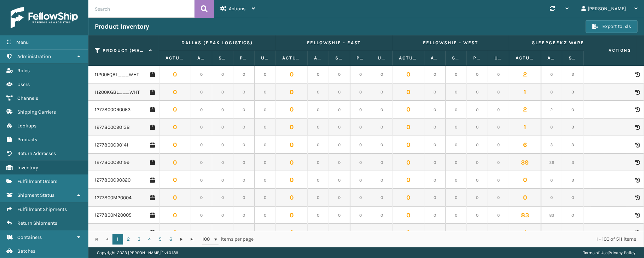  I want to click on span: Return Shipments, so click(37, 223).